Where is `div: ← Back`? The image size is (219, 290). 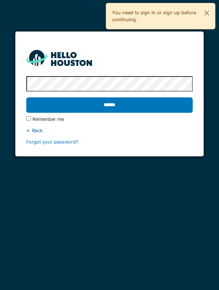
div: ← Back is located at coordinates (110, 130).